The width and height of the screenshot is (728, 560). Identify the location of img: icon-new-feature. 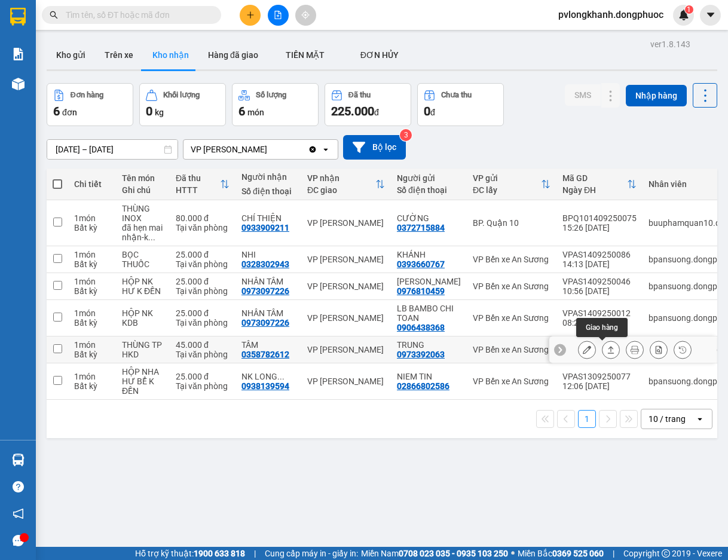
(684, 15).